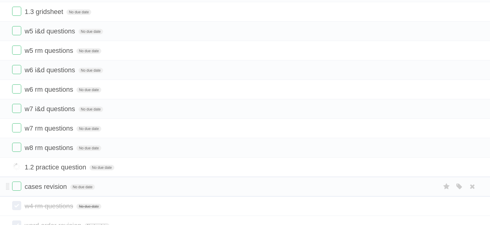  What do you see at coordinates (50, 70) in the screenshot?
I see `span: w6 i&d questions` at bounding box center [50, 70].